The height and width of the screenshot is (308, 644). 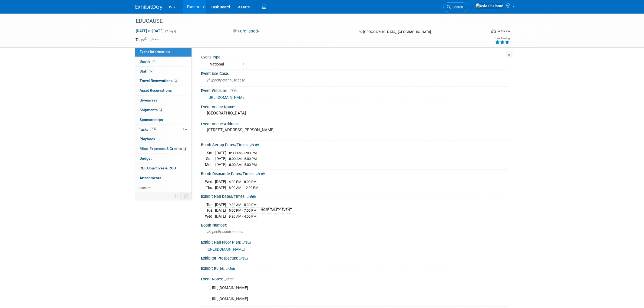 What do you see at coordinates (502, 39) in the screenshot?
I see `div: Event Rating` at bounding box center [502, 39].